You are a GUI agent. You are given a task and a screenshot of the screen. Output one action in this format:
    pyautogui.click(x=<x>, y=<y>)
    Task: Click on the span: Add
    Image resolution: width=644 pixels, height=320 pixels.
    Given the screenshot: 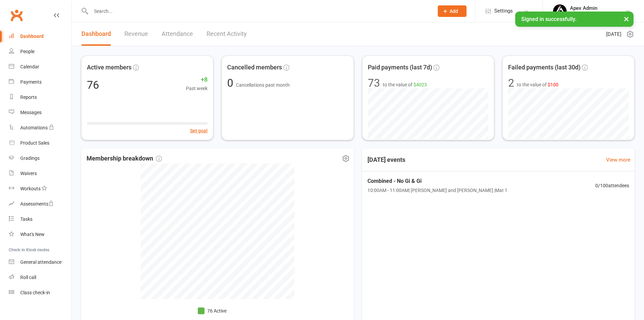 What is the action you would take?
    pyautogui.click(x=454, y=11)
    